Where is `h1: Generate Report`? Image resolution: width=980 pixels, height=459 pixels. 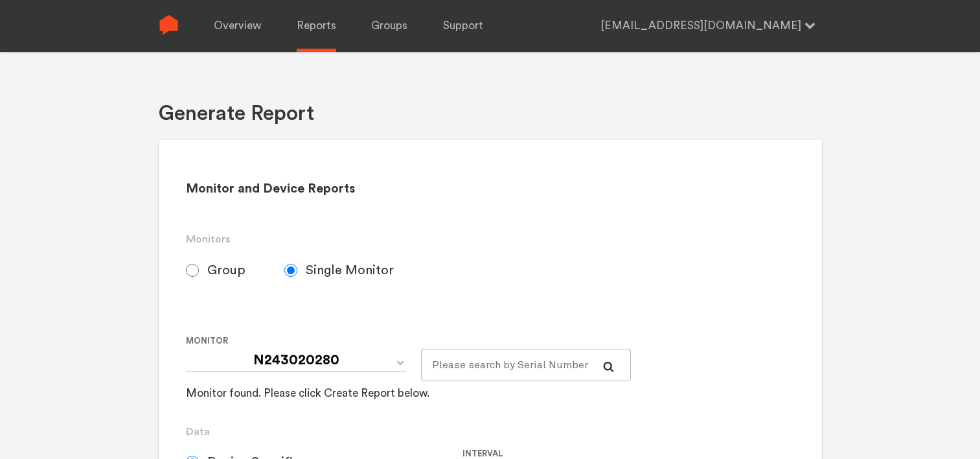
h1: Generate Report is located at coordinates (237, 114).